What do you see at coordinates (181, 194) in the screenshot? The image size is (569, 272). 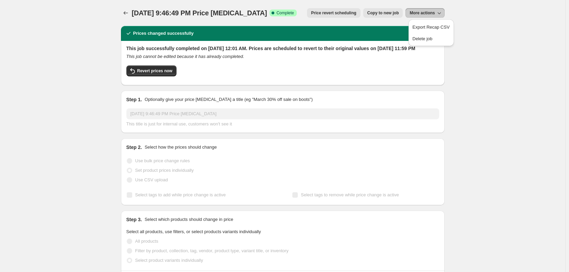 I see `span: Select tags to add while price change is active` at bounding box center [181, 194].